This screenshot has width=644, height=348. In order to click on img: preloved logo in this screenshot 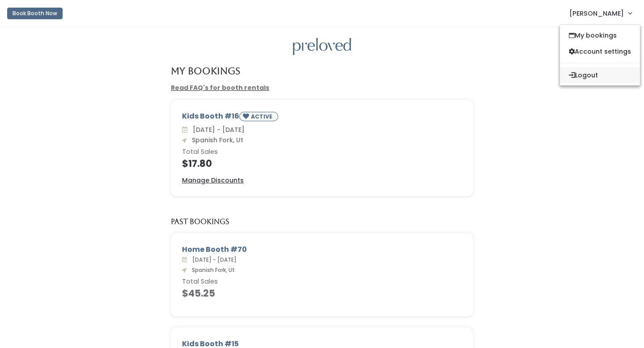, I will do `click(322, 47)`.